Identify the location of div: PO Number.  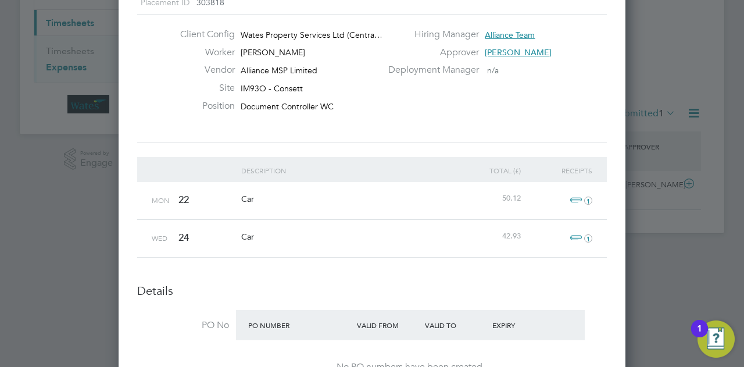
(299, 325).